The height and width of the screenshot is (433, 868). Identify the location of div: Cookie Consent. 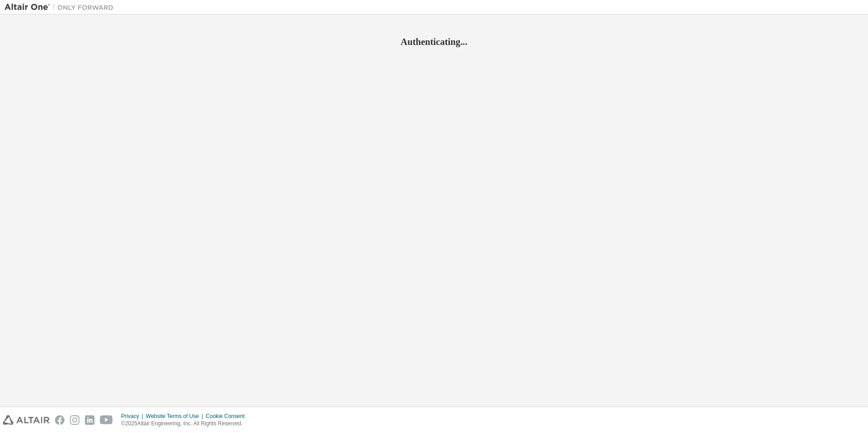
(227, 416).